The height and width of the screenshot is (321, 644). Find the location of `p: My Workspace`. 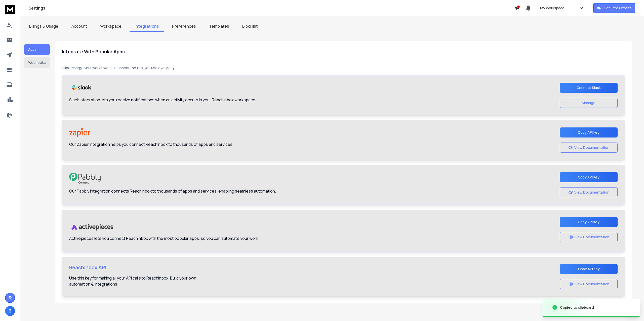

p: My Workspace is located at coordinates (553, 8).